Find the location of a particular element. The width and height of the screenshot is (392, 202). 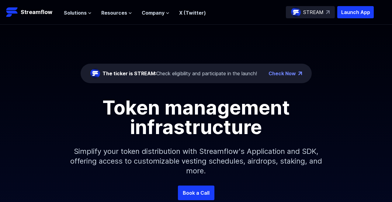

a: Check Now is located at coordinates (282, 73).